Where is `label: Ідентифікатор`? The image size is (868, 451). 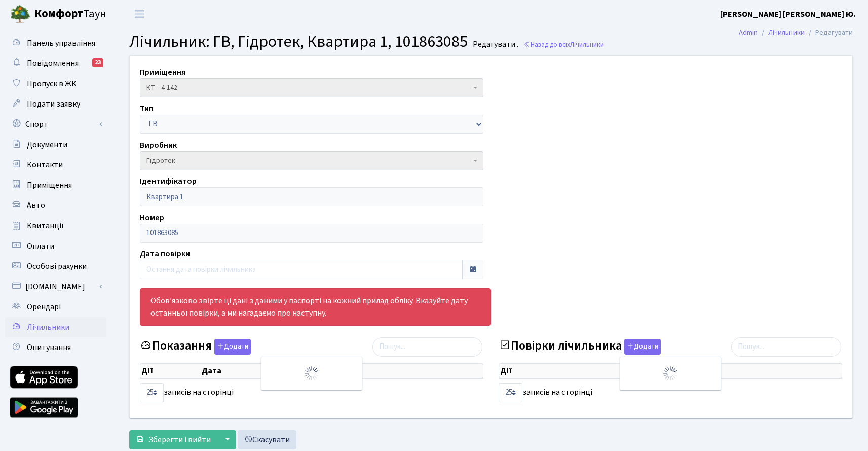
label: Ідентифікатор is located at coordinates (168, 181).